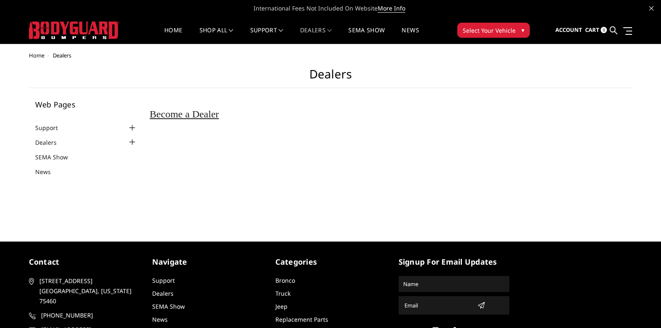  Describe the element at coordinates (592, 30) in the screenshot. I see `span: Cart` at that location.